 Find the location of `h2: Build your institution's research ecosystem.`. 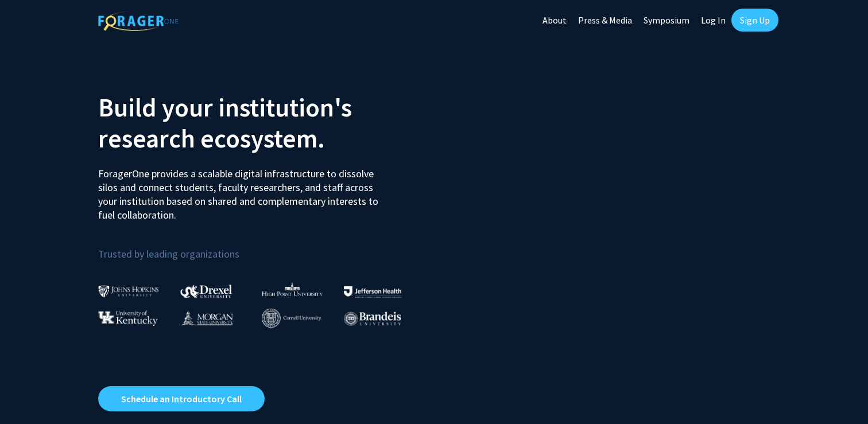

h2: Build your institution's research ecosystem. is located at coordinates (262, 123).